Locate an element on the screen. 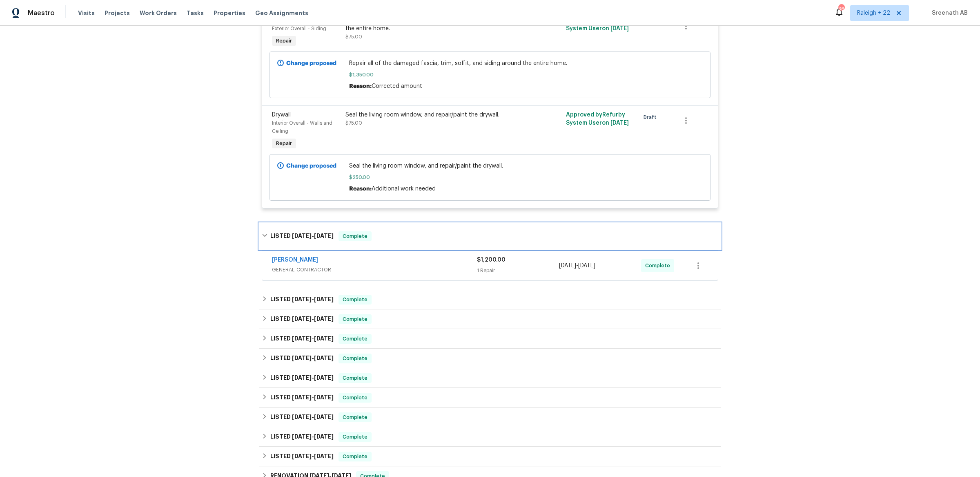 This screenshot has height=477, width=980. span: Work Orders is located at coordinates (158, 13).